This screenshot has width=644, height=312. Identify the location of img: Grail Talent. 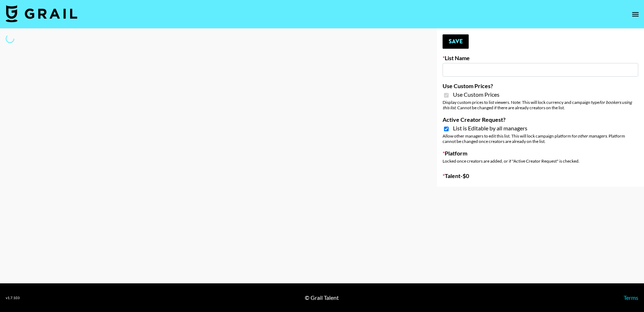
(42, 14).